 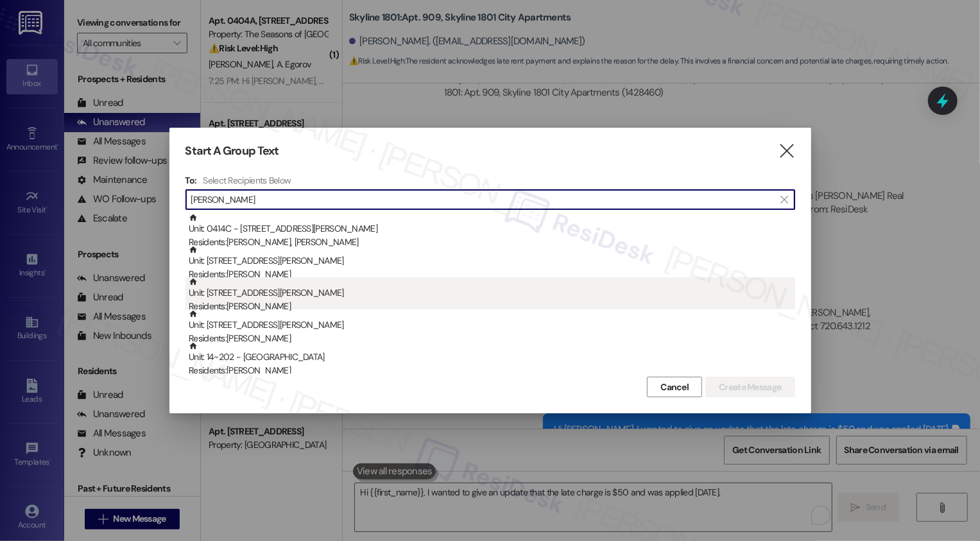 I want to click on span: Create Message, so click(x=749, y=387).